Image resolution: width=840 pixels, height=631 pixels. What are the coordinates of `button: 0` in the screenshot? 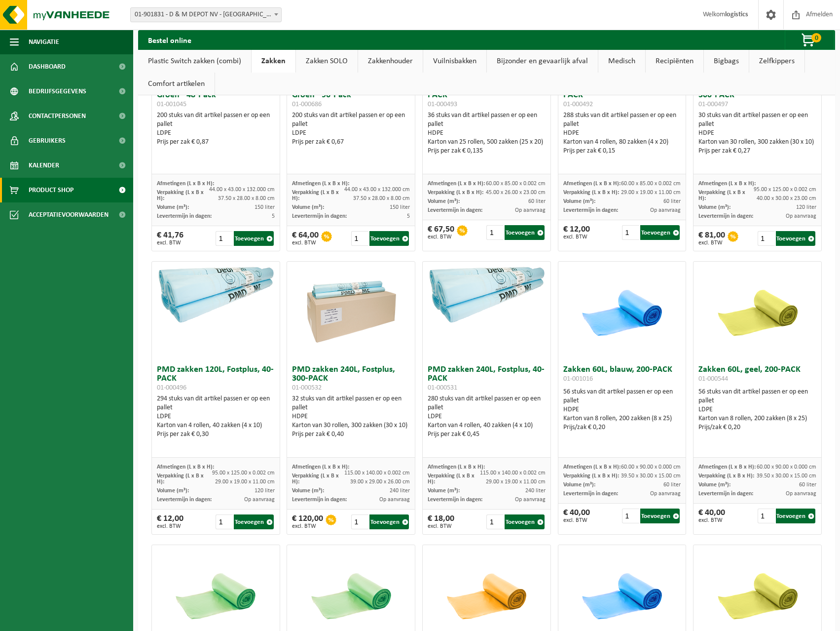 It's located at (810, 40).